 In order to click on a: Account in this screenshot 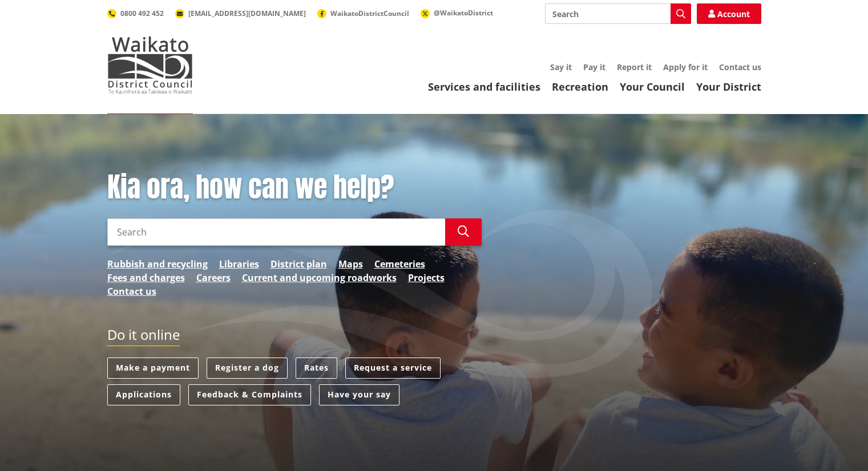, I will do `click(729, 14)`.